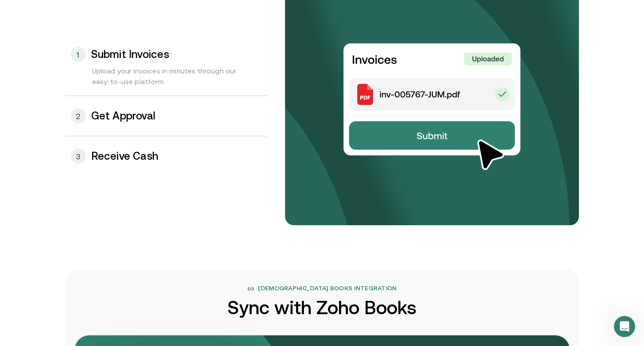 This screenshot has height=346, width=644. I want to click on h2: Sync with Zoho Books, so click(322, 307).